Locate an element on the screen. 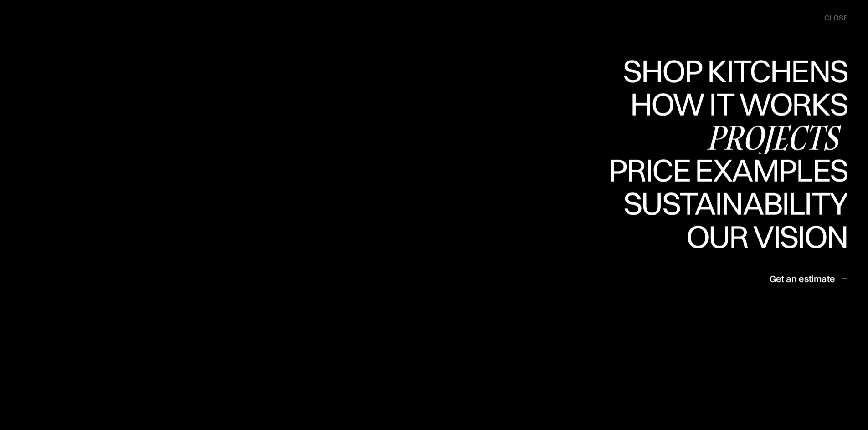 Image resolution: width=868 pixels, height=430 pixels. div: Get an estimate is located at coordinates (802, 278).